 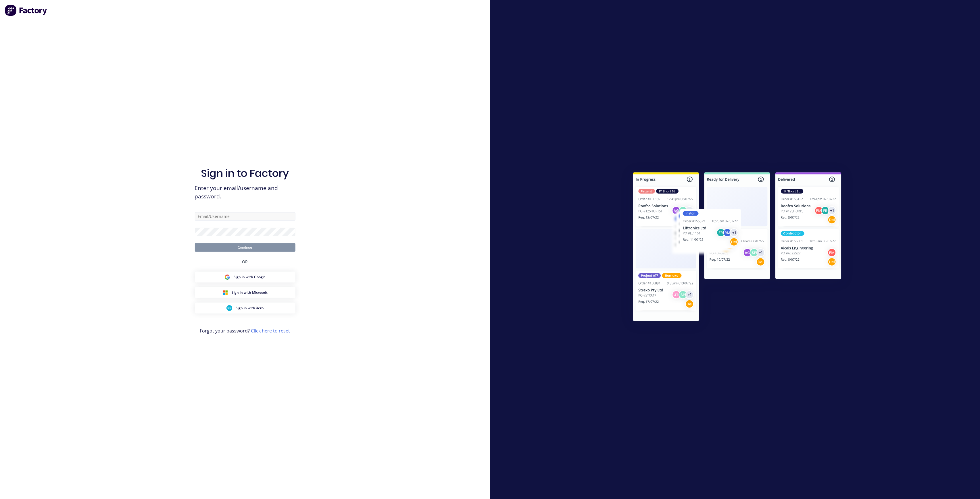 I want to click on h1: Sign in to Factory, so click(x=245, y=173).